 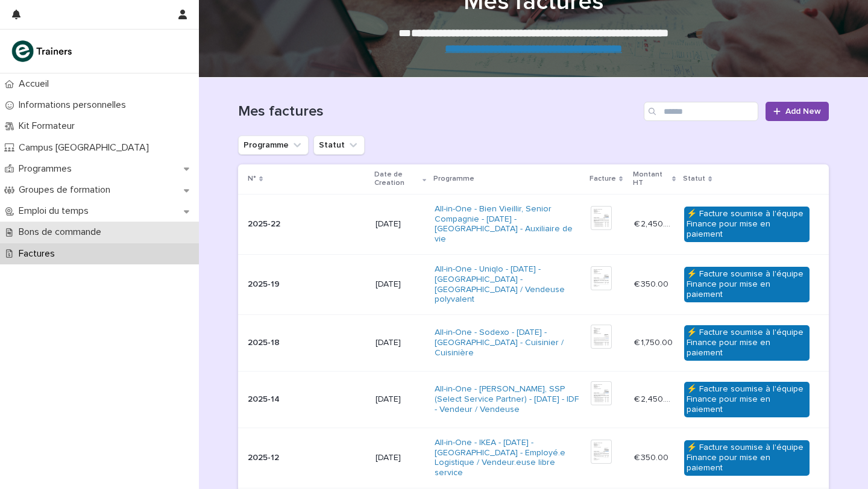 What do you see at coordinates (75, 104) in the screenshot?
I see `p: Informations personnelles` at bounding box center [75, 104].